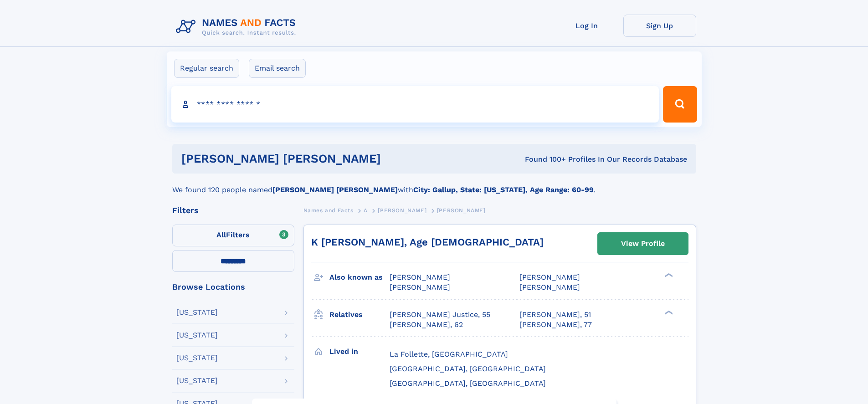 The image size is (868, 404). What do you see at coordinates (233, 210) in the screenshot?
I see `div: Filters` at bounding box center [233, 210].